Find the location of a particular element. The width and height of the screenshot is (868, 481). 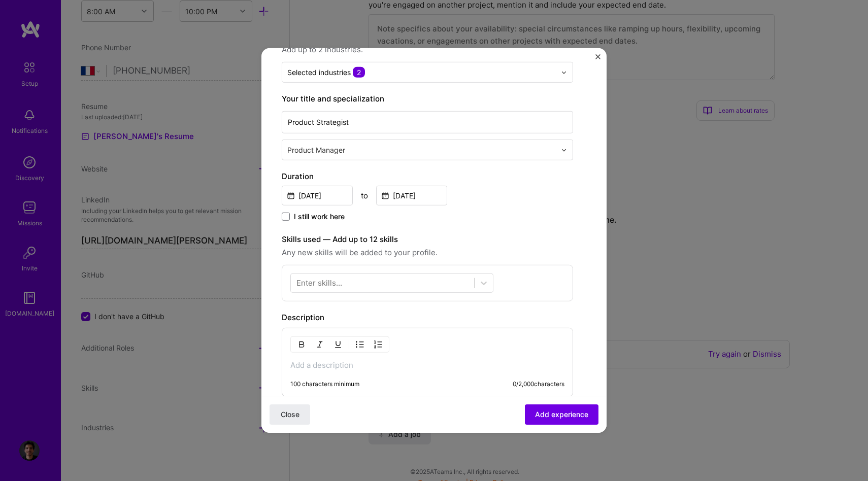

img: Italic is located at coordinates (320, 344).